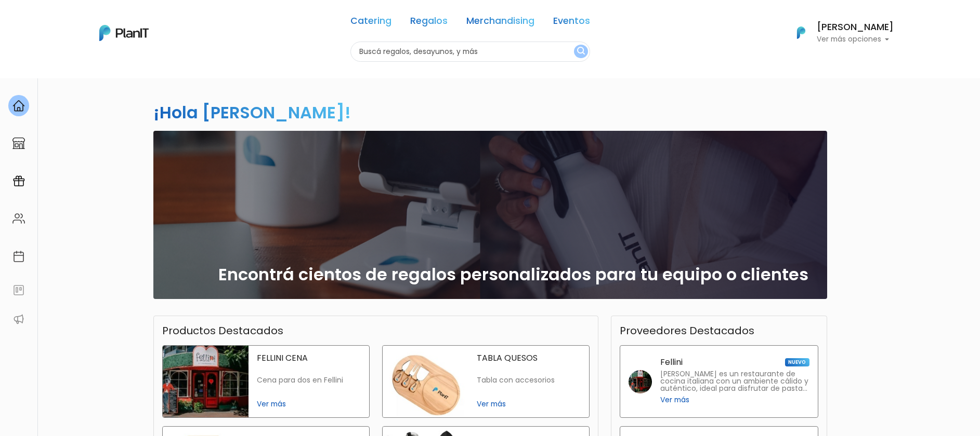  Describe the element at coordinates (19, 218) in the screenshot. I see `img: people-662611757002400ad9ed0e3c099ab2801c6687ba6c219adb57efc949bc21e19d.svg` at that location.